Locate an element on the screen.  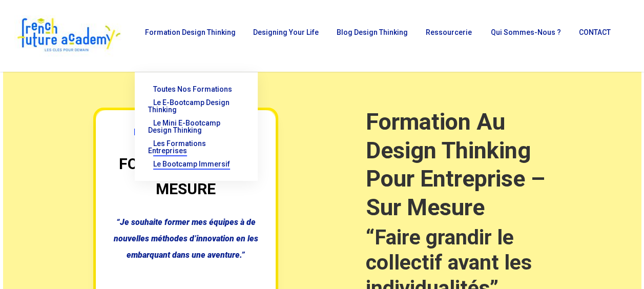
a: Le Mini E-Bootcamp Design Thinking is located at coordinates (196, 127).